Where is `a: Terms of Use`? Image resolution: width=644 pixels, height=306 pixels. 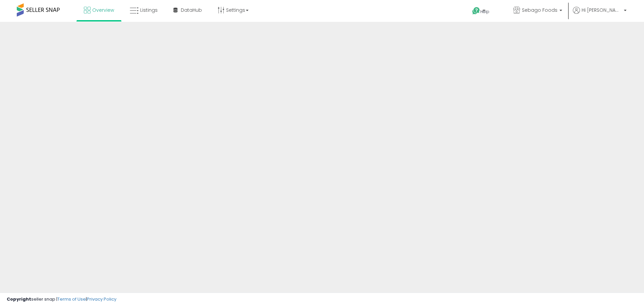 a: Terms of Use is located at coordinates (71, 299).